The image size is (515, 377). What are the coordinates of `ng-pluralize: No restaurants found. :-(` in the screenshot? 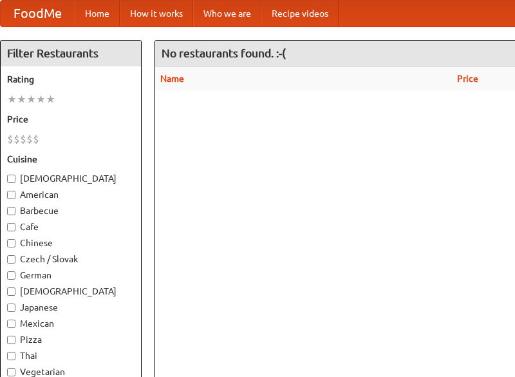 It's located at (223, 53).